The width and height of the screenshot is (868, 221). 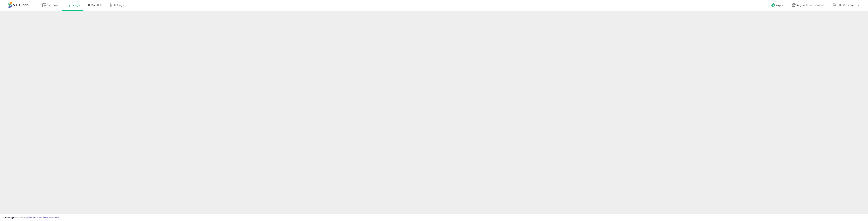 I want to click on span: Help, so click(x=778, y=5).